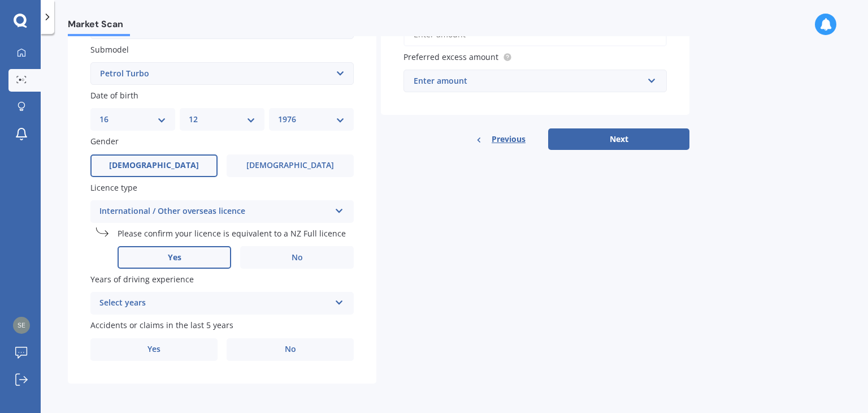  Describe the element at coordinates (110, 50) in the screenshot. I see `span: Submodel` at that location.